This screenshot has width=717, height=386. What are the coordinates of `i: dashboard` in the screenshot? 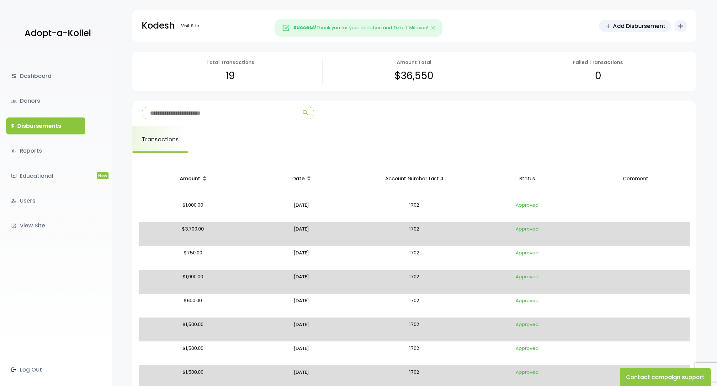 It's located at (14, 76).